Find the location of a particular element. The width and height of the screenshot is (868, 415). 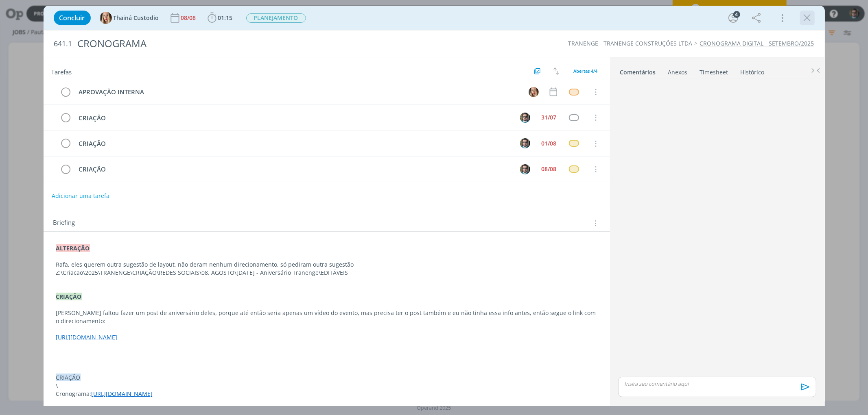

strong: ALTERAÇÃO is located at coordinates (73, 248).